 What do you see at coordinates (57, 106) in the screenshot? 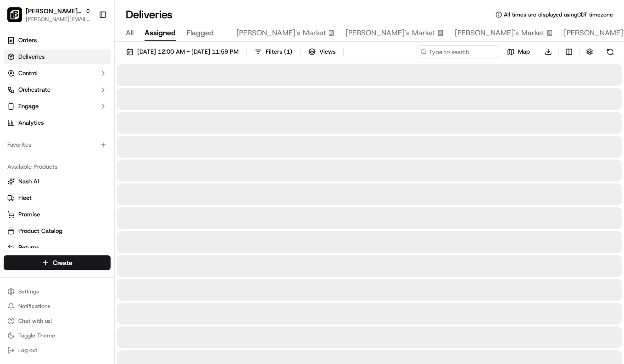
I see `button: Engage` at bounding box center [57, 106].